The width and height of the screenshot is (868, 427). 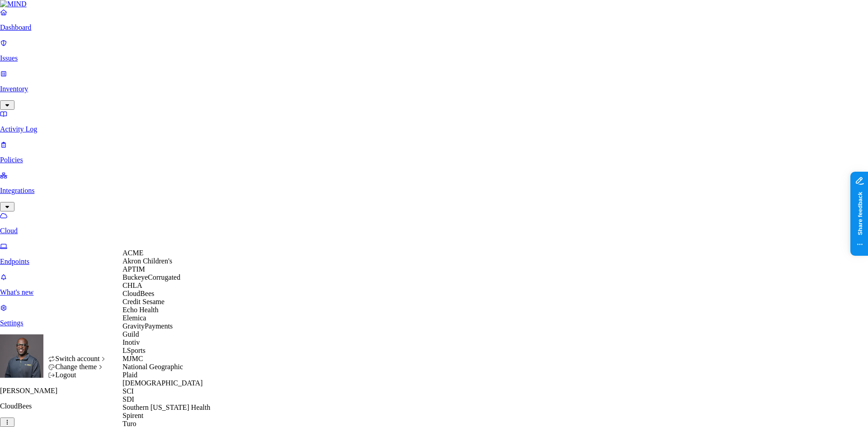 What do you see at coordinates (134, 318) in the screenshot?
I see `span: Elemica` at bounding box center [134, 318].